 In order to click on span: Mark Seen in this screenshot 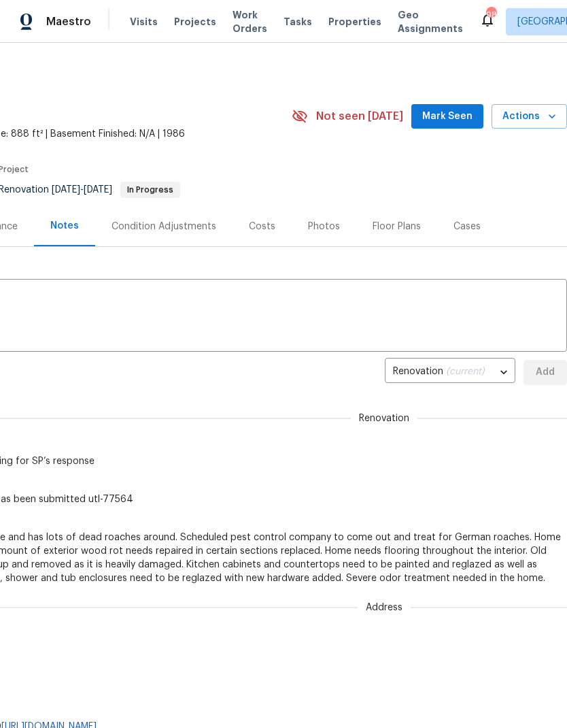, I will do `click(448, 116)`.